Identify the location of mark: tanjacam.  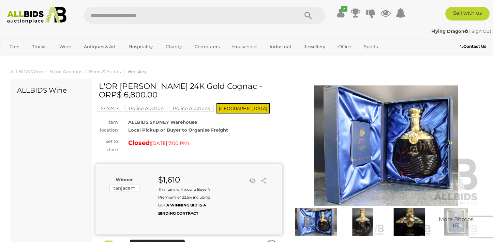
(125, 188).